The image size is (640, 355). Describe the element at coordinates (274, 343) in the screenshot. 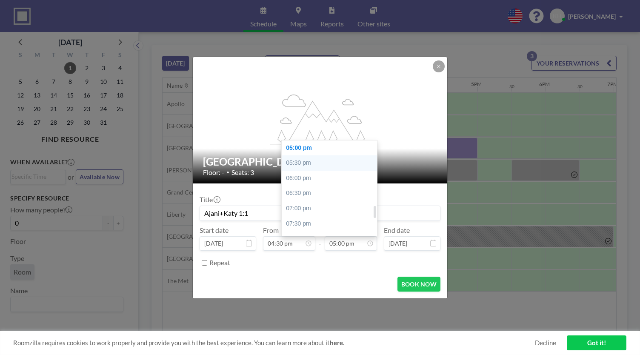

I see `span: Roomzilla requires cookies to work properly and provide you with the best experience. You can lea...` at that location.